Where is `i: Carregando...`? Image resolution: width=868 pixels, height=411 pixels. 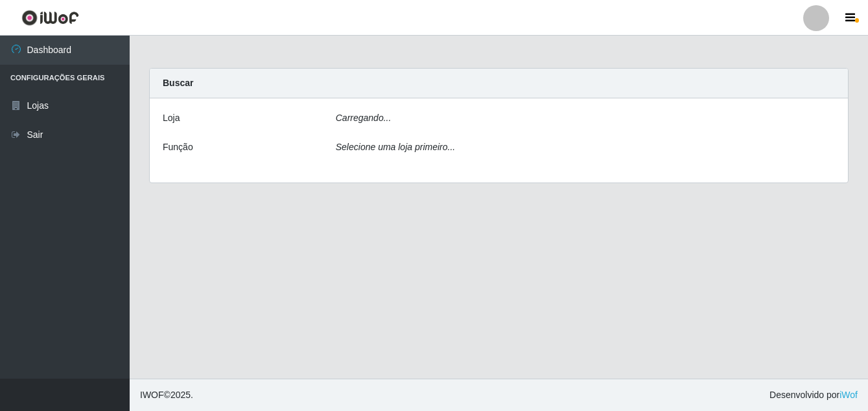
i: Carregando... is located at coordinates (364, 118).